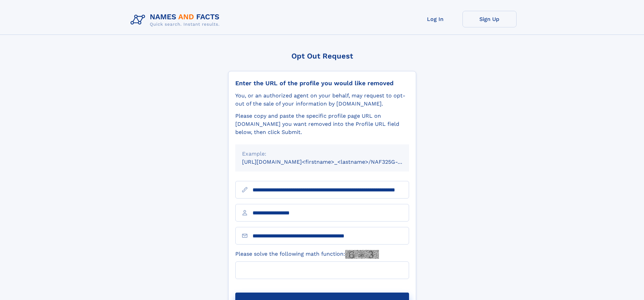 Image resolution: width=644 pixels, height=300 pixels. Describe the element at coordinates (490, 19) in the screenshot. I see `a: Sign Up` at that location.